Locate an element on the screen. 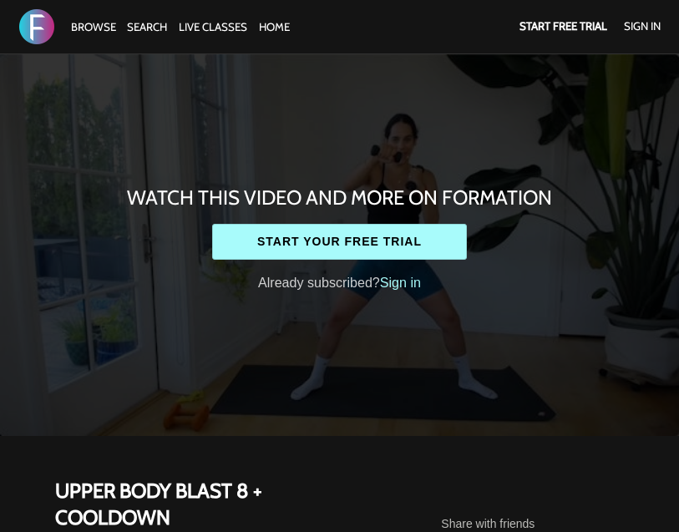 The height and width of the screenshot is (532, 679). a: HOME is located at coordinates (274, 27).